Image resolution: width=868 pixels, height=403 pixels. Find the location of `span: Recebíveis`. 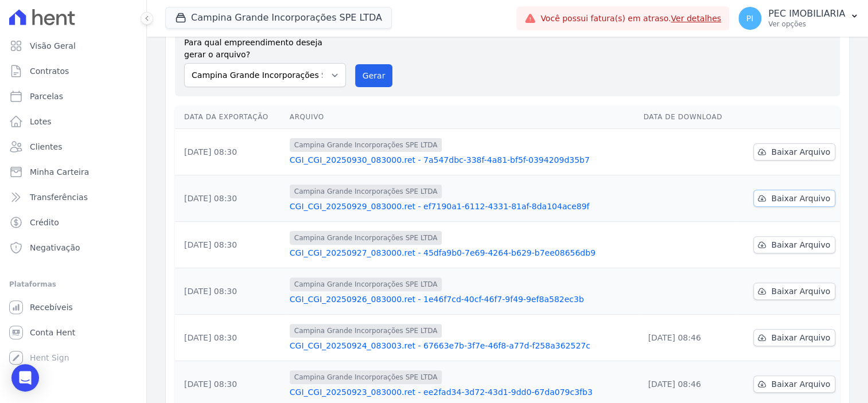

span: Recebíveis is located at coordinates (51, 307).